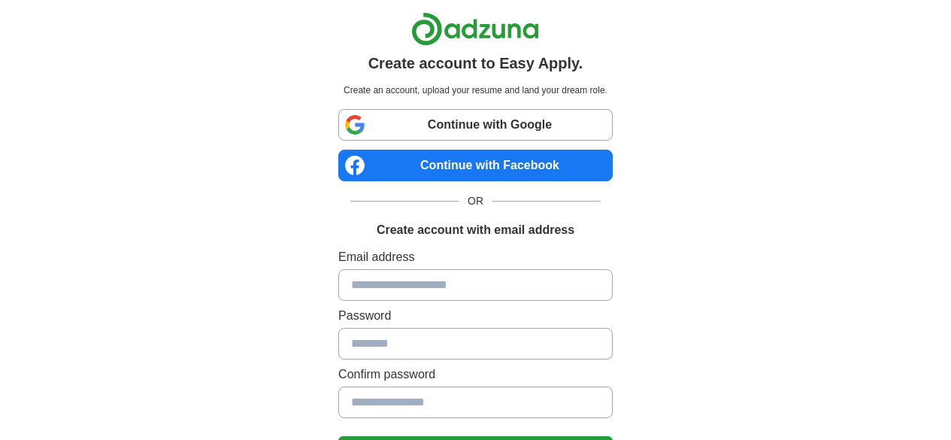 The image size is (951, 440). I want to click on p: Create an account, upload your resume and land your dream role., so click(475, 90).